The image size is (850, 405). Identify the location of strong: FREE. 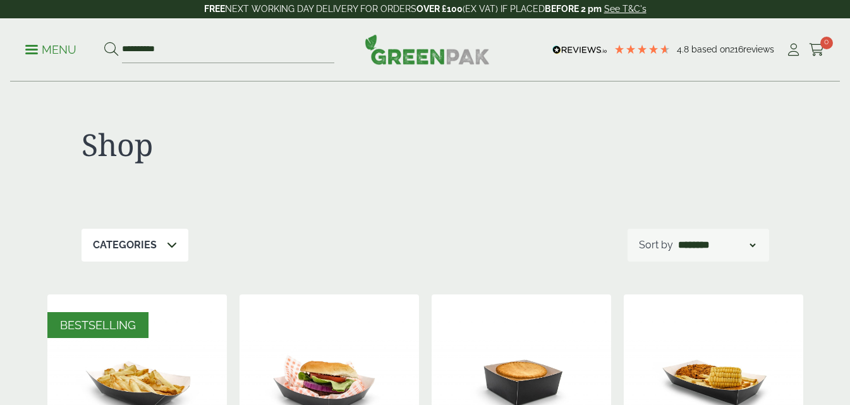
(214, 9).